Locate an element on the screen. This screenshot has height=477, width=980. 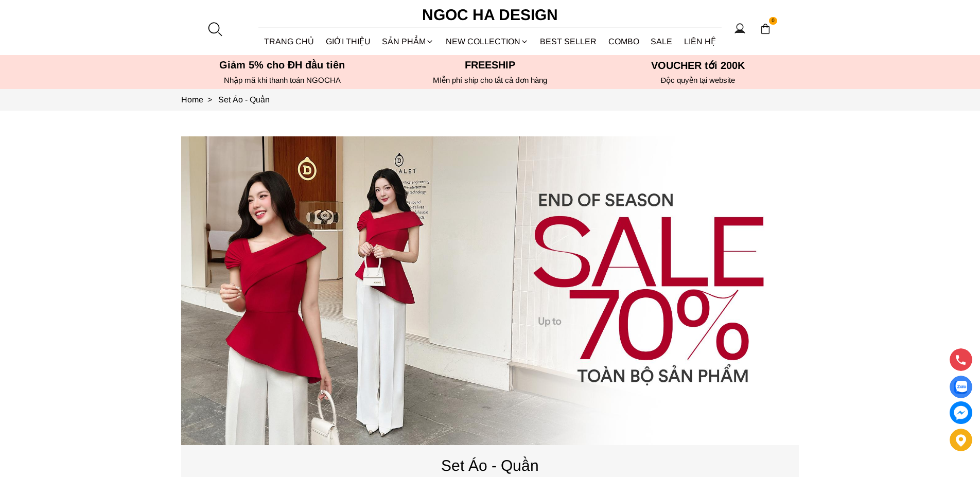
a: BEST SELLER is located at coordinates (568, 41).